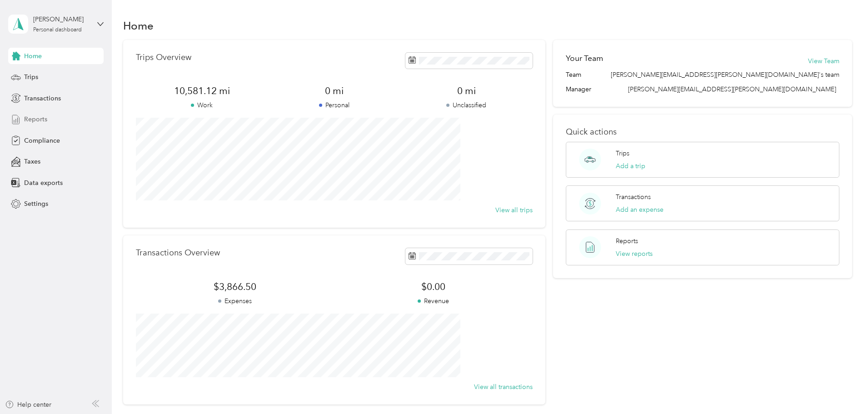  I want to click on span: Settings, so click(36, 204).